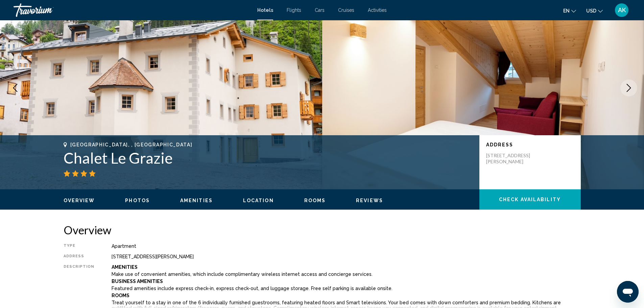  What do you see at coordinates (346, 10) in the screenshot?
I see `a: Cruises` at bounding box center [346, 10].